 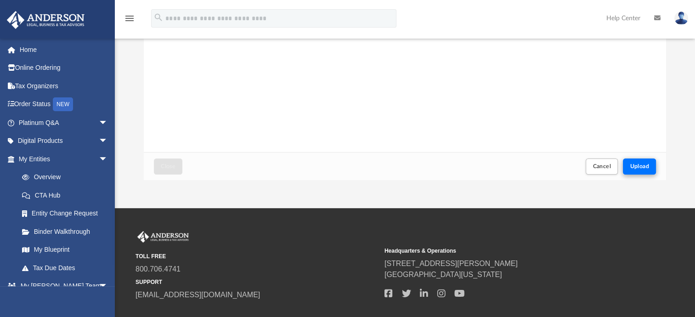 I want to click on button: Cancel, so click(x=602, y=166).